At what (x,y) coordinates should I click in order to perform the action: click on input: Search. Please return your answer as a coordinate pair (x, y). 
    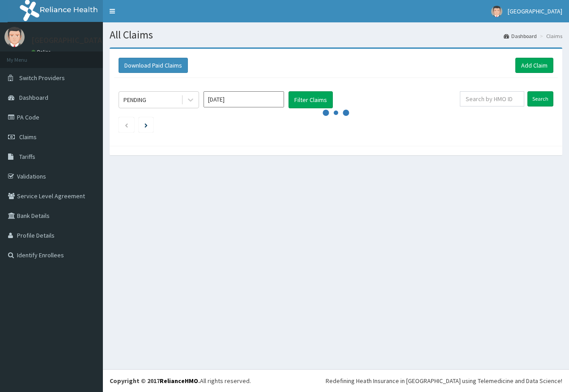
    Looking at the image, I should click on (540, 99).